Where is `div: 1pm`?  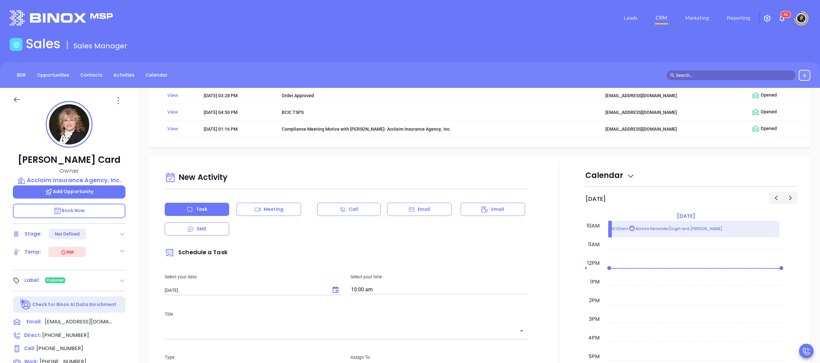 div: 1pm is located at coordinates (595, 282).